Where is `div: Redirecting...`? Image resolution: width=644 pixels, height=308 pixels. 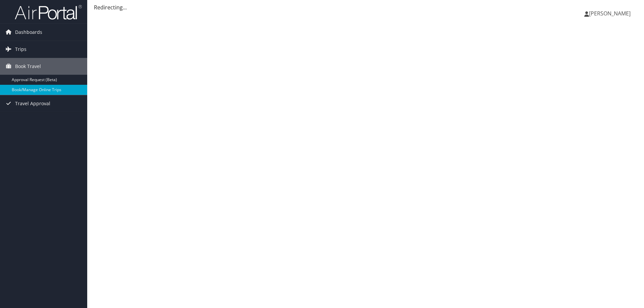
div: Redirecting... is located at coordinates (365, 7).